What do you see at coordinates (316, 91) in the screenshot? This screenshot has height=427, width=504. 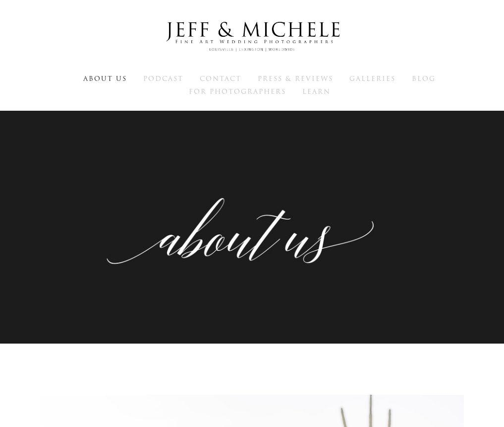 I see `a: Learn` at bounding box center [316, 91].